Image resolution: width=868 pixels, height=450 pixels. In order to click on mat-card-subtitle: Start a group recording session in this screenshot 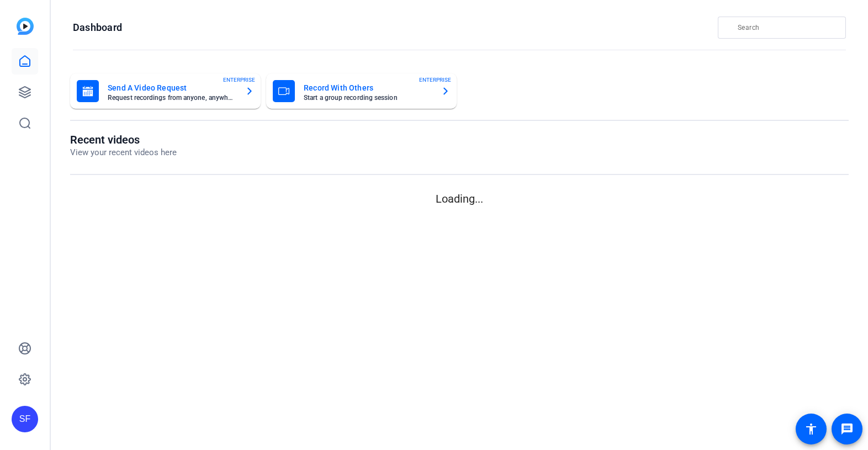, I will do `click(368, 98)`.